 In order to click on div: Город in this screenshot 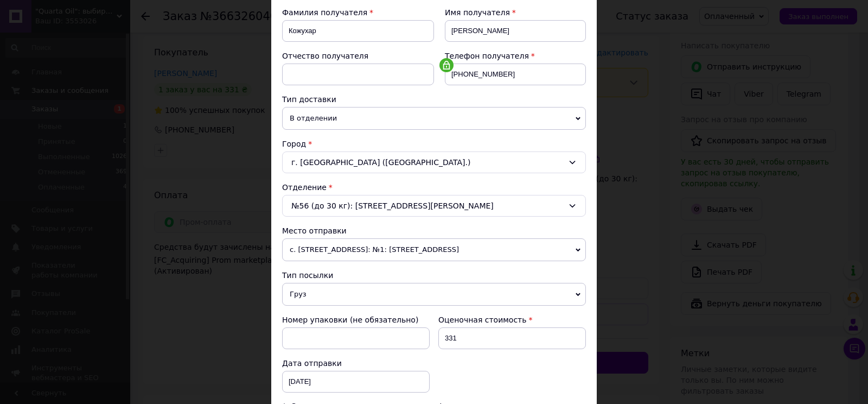, I will do `click(434, 144)`.